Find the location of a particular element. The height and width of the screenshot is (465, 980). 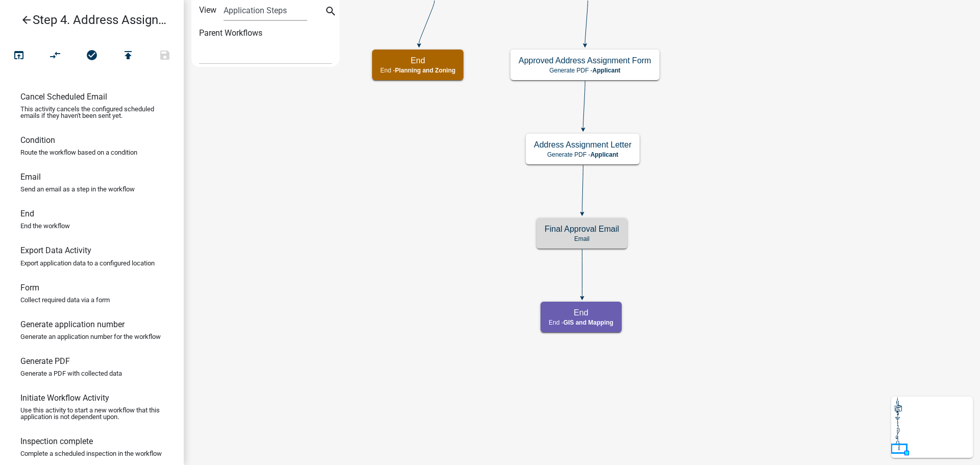

p: Run a child workflow within the current workflow is located at coordinates (90, 72).